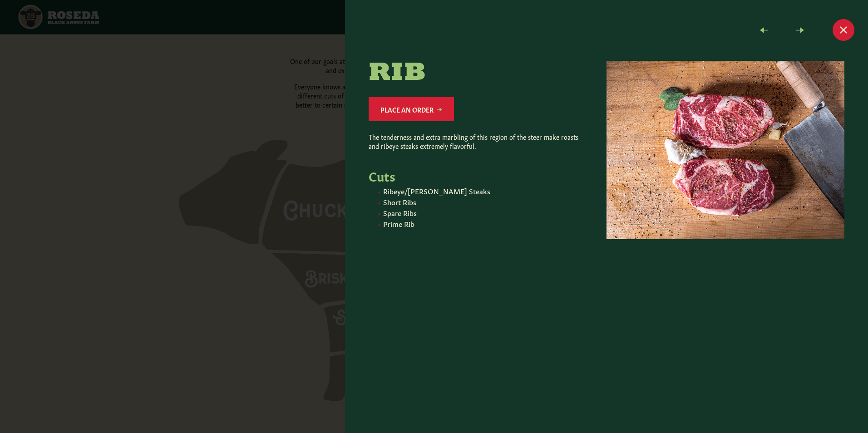 The height and width of the screenshot is (433, 868). What do you see at coordinates (484, 223) in the screenshot?
I see `li: Prime Rib` at bounding box center [484, 223].